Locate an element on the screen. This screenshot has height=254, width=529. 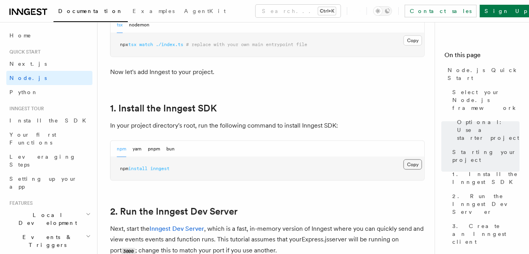
span: Quick start is located at coordinates (23, 52).